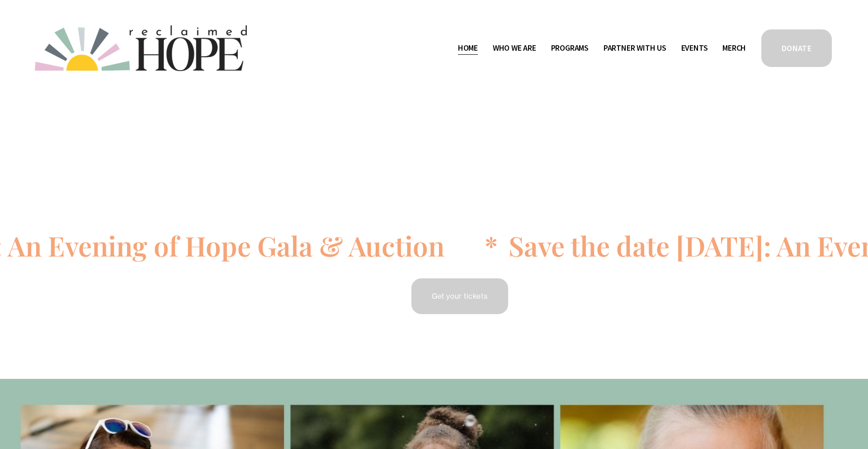 Image resolution: width=868 pixels, height=449 pixels. What do you see at coordinates (734, 48) in the screenshot?
I see `a: Merch` at bounding box center [734, 48].